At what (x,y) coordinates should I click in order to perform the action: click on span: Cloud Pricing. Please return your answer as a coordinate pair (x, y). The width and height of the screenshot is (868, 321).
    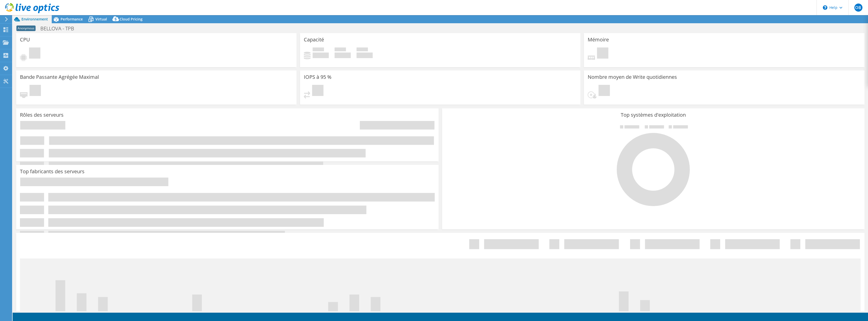
    Looking at the image, I should click on (131, 19).